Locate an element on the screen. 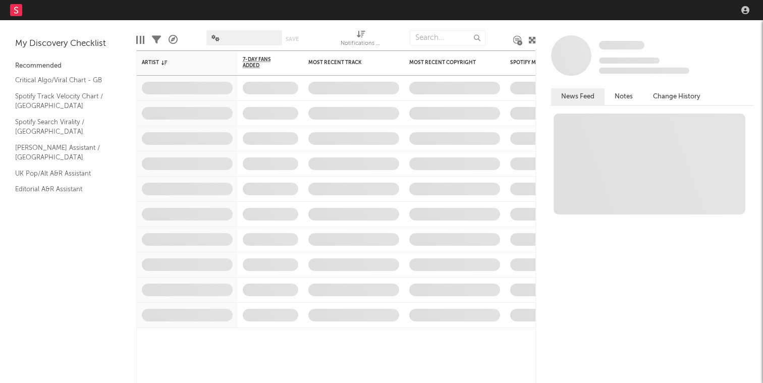 The height and width of the screenshot is (383, 763). button: Save is located at coordinates (292, 39).